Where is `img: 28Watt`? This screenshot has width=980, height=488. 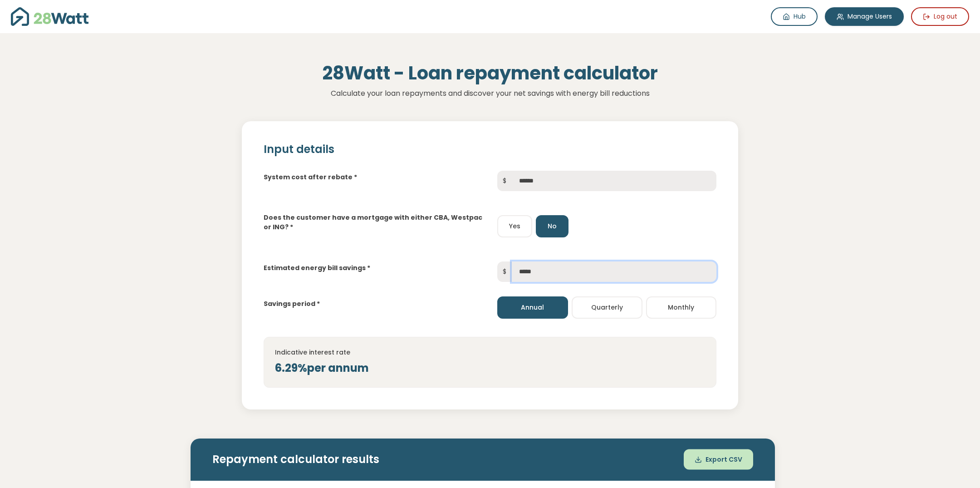
img: 28Watt is located at coordinates (50, 16).